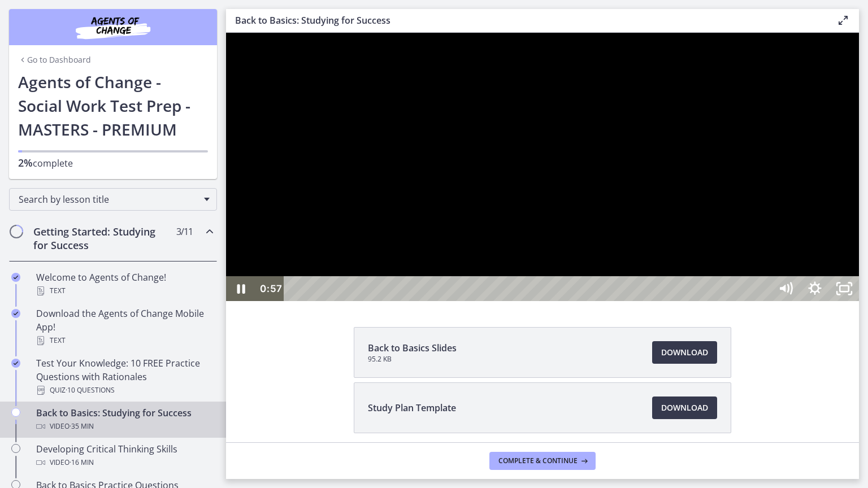  Describe the element at coordinates (113, 27) in the screenshot. I see `img: Agents of Change Social Work Test Prep` at that location.